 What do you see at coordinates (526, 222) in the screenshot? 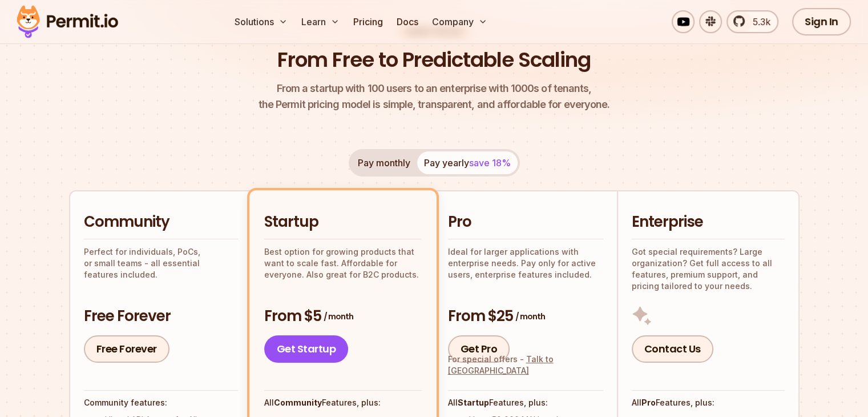
I see `h2: Pro` at bounding box center [526, 222].